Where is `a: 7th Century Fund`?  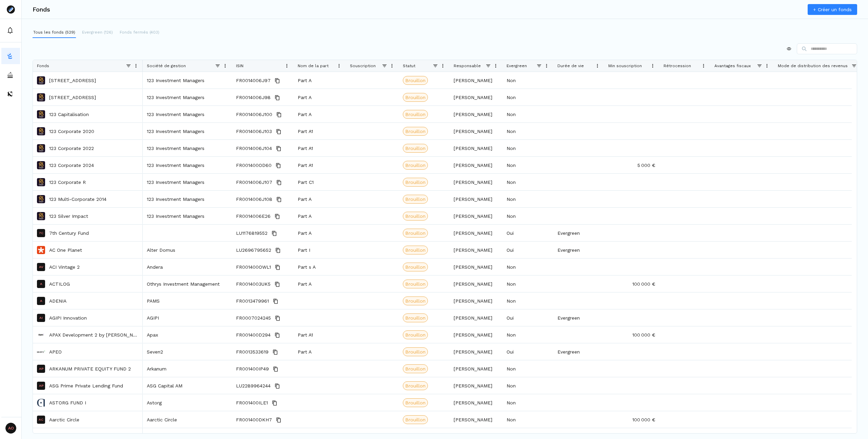
a: 7th Century Fund is located at coordinates (69, 233).